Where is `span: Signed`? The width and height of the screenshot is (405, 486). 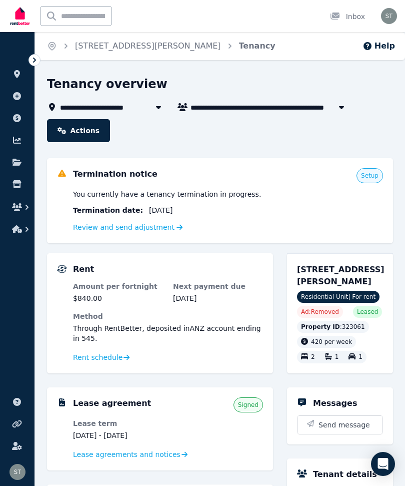 span: Signed is located at coordinates (248, 405).